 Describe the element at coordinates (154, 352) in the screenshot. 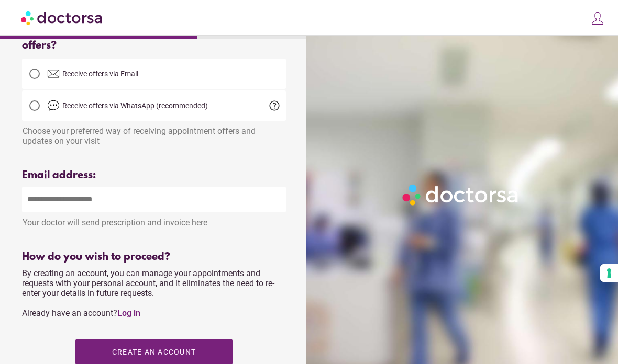

I see `span: Create an account` at that location.